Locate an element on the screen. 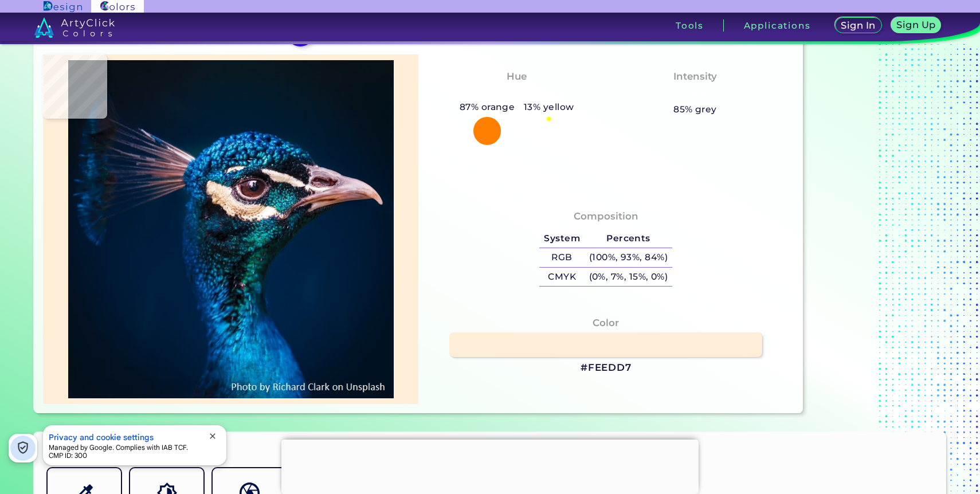 Image resolution: width=980 pixels, height=494 pixels. h3: Applications is located at coordinates (777, 25).